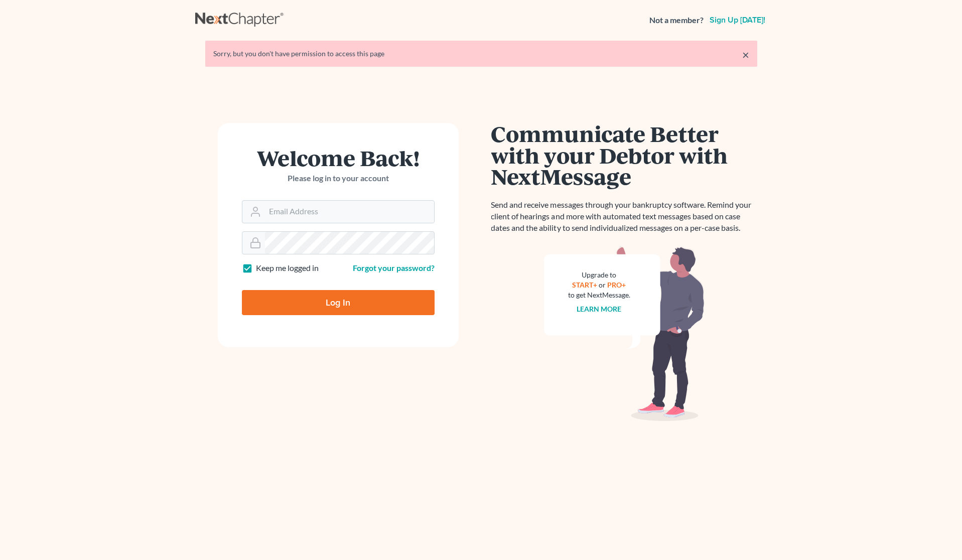 The image size is (962, 560). I want to click on input: Email Address, so click(349, 212).